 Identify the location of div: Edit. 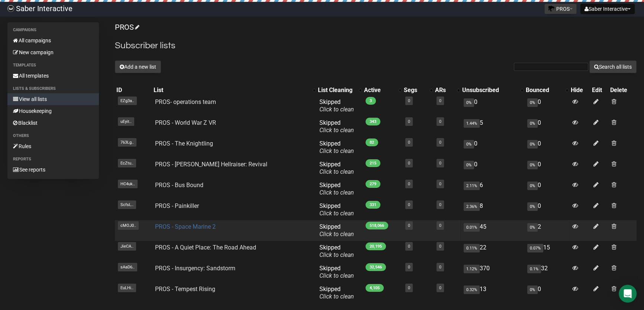
(599, 90).